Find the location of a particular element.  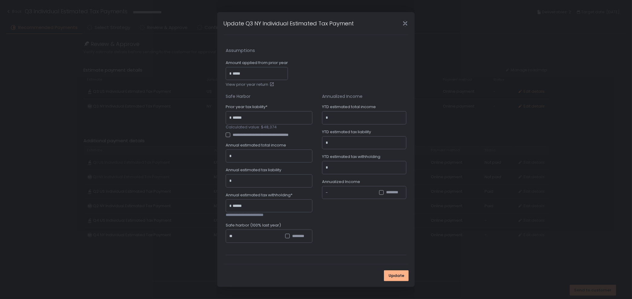

button: Update is located at coordinates (397, 276).